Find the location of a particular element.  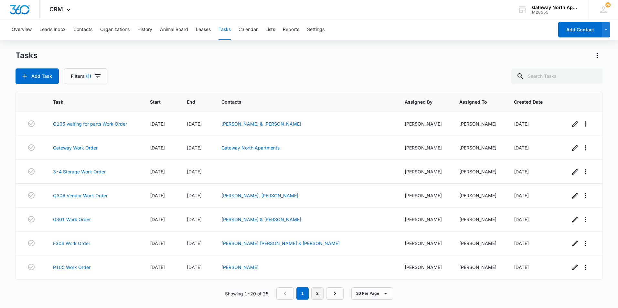

span: Assigned To is located at coordinates (474, 102).